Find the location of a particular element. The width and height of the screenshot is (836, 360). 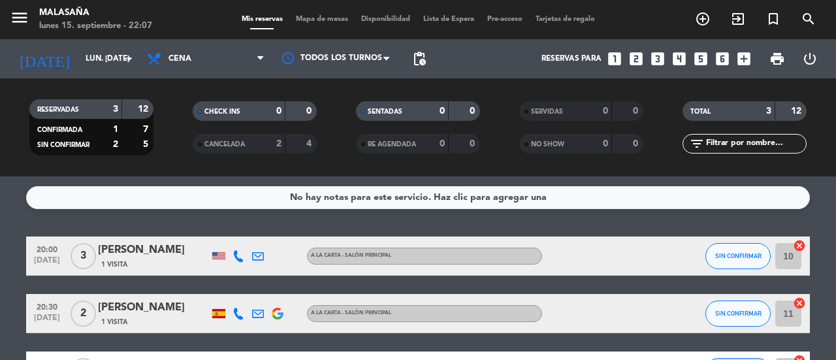

span: Reservas para is located at coordinates (572, 59).